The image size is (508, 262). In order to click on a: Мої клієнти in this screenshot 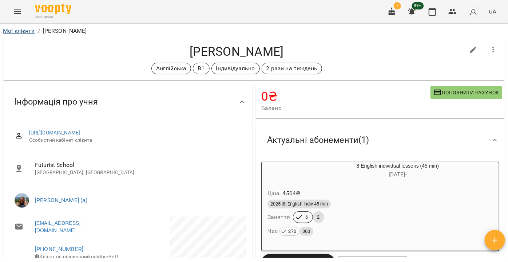, I will do `click(19, 31)`.